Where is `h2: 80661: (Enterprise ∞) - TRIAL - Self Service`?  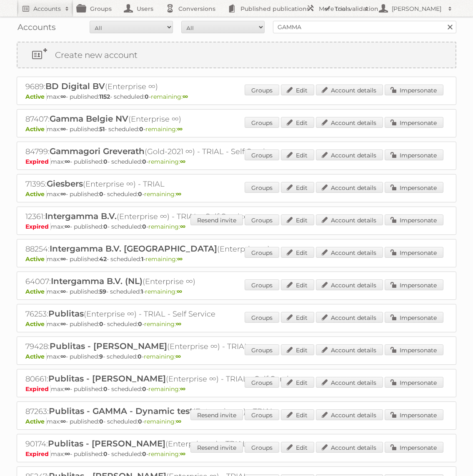
h2: 80661: (Enterprise ∞) - TRIAL - Self Service is located at coordinates (172, 379).